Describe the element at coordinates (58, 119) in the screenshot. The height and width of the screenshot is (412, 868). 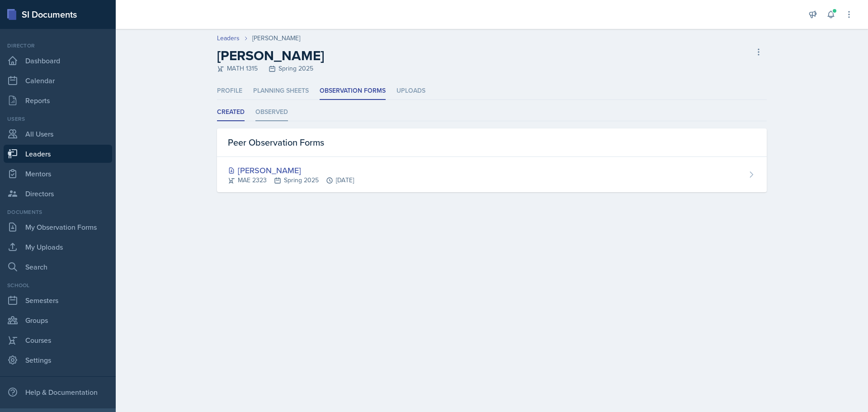
I see `div: Users` at that location.